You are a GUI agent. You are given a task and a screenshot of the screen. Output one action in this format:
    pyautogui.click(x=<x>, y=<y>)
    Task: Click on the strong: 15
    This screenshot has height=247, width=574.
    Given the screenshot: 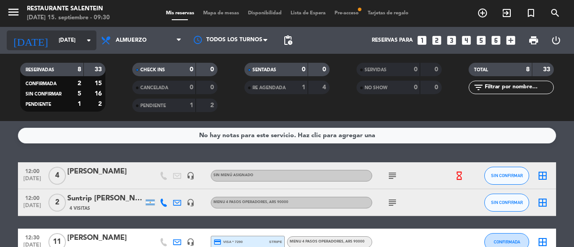 What is the action you would take?
    pyautogui.click(x=99, y=83)
    